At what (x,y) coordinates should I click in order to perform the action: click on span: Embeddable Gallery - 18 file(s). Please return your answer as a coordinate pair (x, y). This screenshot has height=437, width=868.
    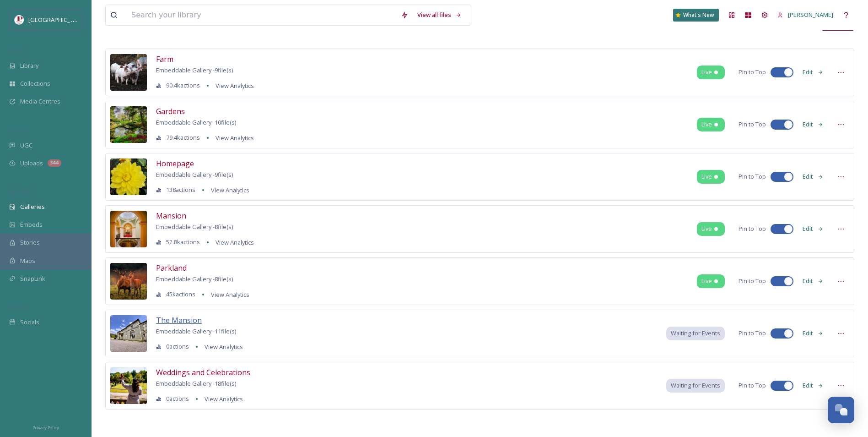
    Looking at the image, I should click on (196, 383).